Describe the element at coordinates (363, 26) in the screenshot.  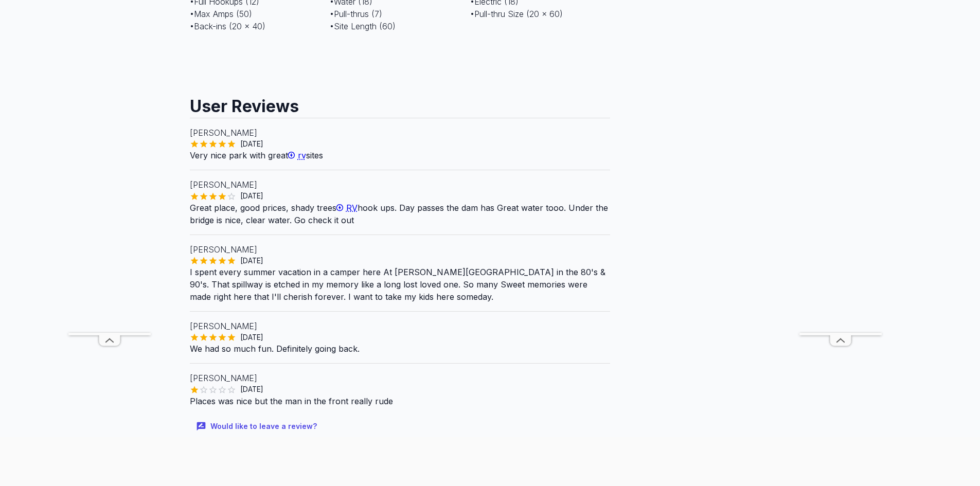
I see `span: • Site Length (60)` at that location.